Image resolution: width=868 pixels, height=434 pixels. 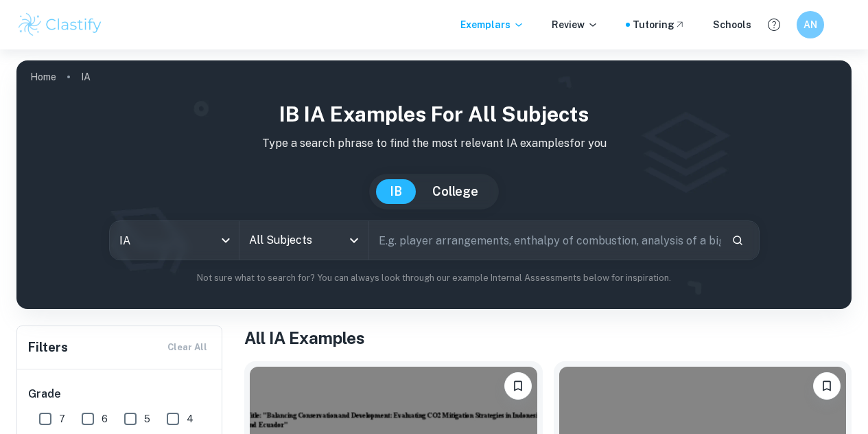 I want to click on button: AN, so click(x=811, y=25).